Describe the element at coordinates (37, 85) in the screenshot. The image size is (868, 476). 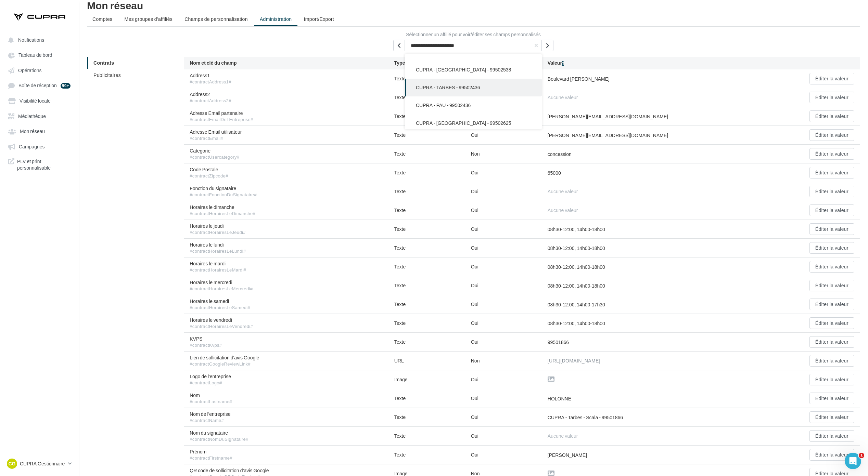
I see `span: Boîte de réception` at that location.